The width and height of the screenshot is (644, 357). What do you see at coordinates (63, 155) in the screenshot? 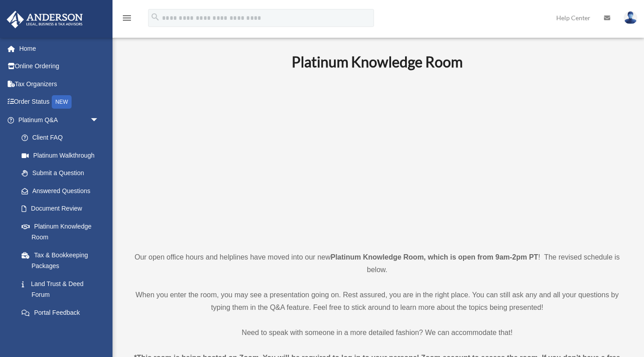
I see `a: Platinum Walkthrough` at bounding box center [63, 155].